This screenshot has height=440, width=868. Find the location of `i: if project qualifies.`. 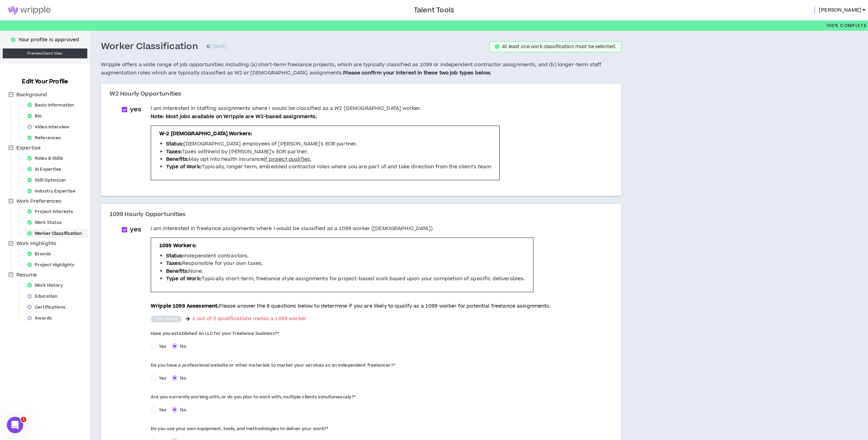

i: if project qualifies. is located at coordinates (287, 159).